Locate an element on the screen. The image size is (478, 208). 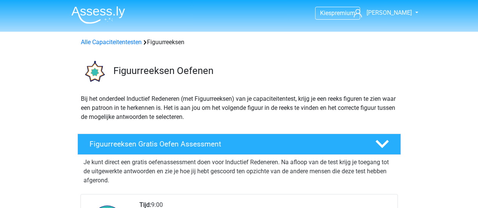
a: Figuurreeksen Gratis Oefen Assessment is located at coordinates (239, 144).